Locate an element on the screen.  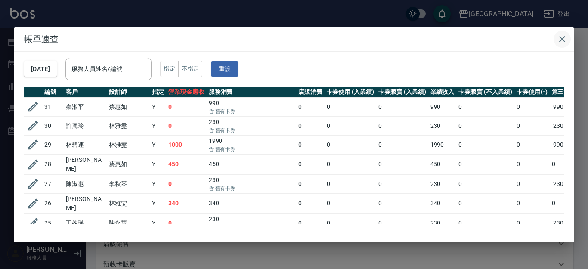
th: 業績收入 is located at coordinates (442, 92).